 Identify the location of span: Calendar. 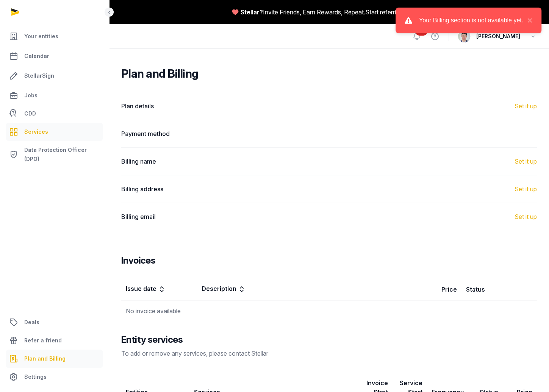
(37, 56).